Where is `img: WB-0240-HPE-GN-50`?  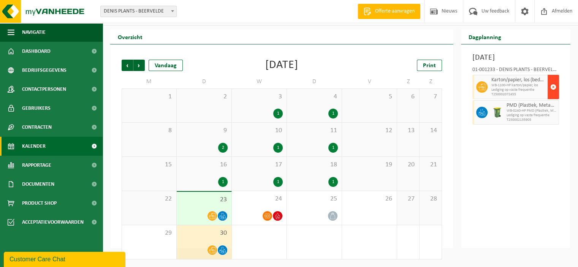 img: WB-0240-HPE-GN-50 is located at coordinates (497, 112).